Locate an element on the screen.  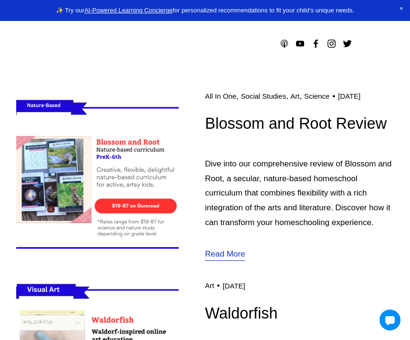
p: Dive into our comprehensive review of Blossom and Root, a secular, nature-based homeschool curric... is located at coordinates (299, 193).